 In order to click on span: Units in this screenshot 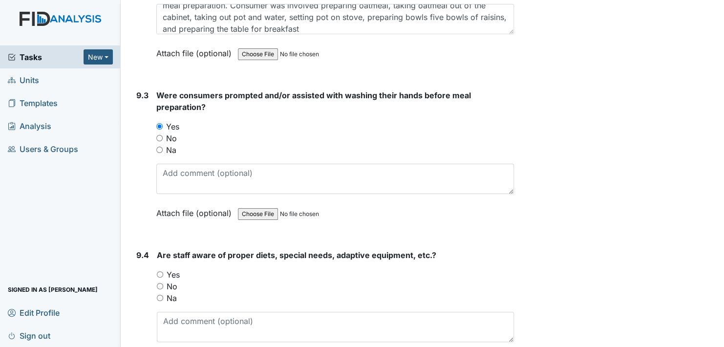, I will do `click(23, 80)`.